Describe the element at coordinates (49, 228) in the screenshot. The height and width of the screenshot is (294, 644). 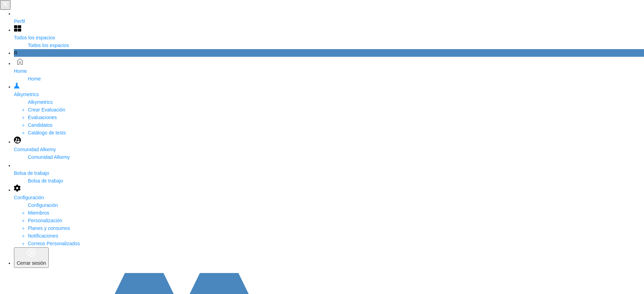
I see `a: Planes y consumos` at that location.